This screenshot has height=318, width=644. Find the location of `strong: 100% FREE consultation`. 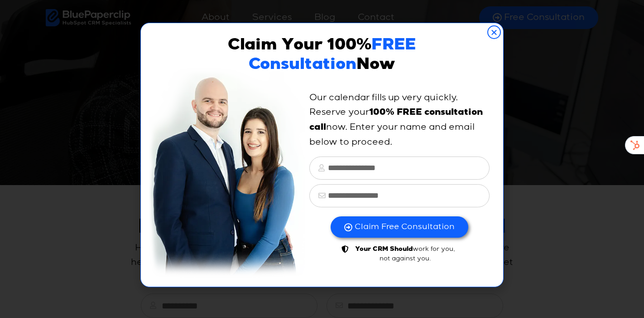

strong: 100% FREE consultation is located at coordinates (426, 113).